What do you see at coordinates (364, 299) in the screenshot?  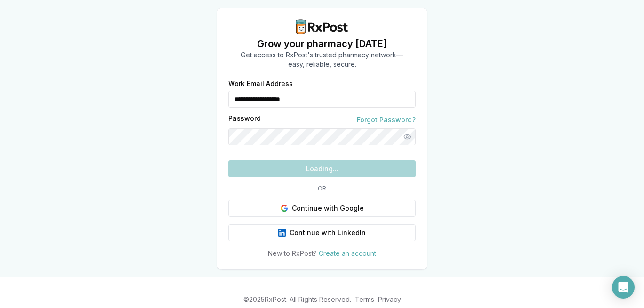 I see `a: Terms` at bounding box center [364, 299].